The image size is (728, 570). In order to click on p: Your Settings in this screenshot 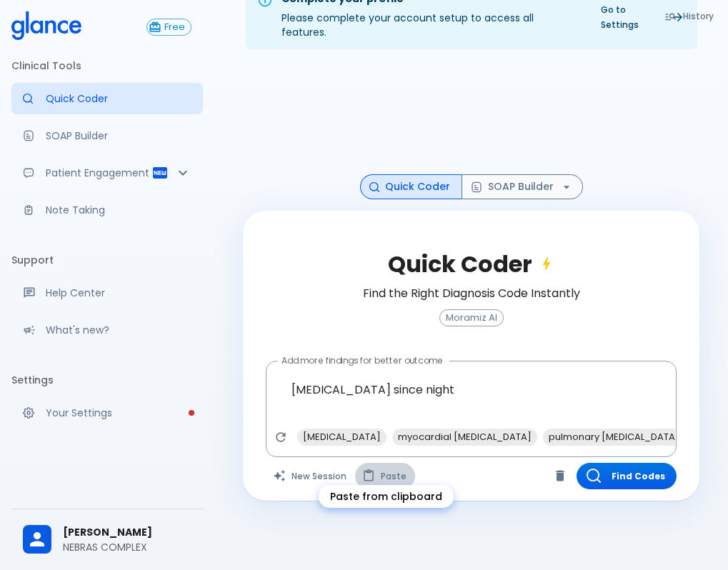, I will do `click(118, 412)`.